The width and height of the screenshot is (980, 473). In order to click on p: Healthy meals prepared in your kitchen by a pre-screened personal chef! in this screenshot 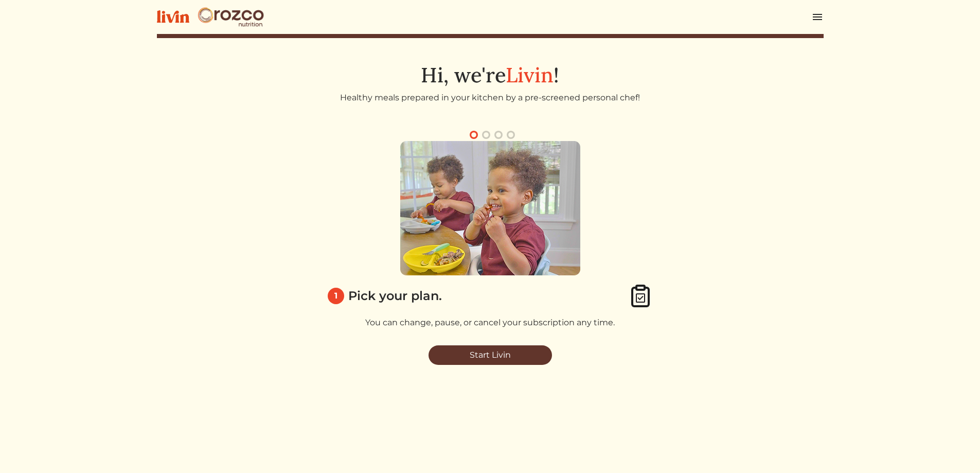, I will do `click(490, 98)`.